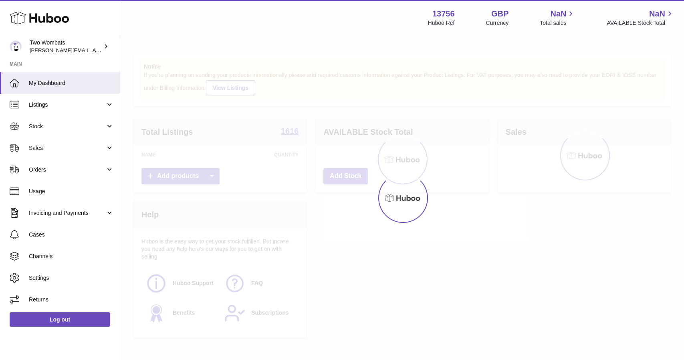  I want to click on img: adam.randall@twowombats.com, so click(16, 46).